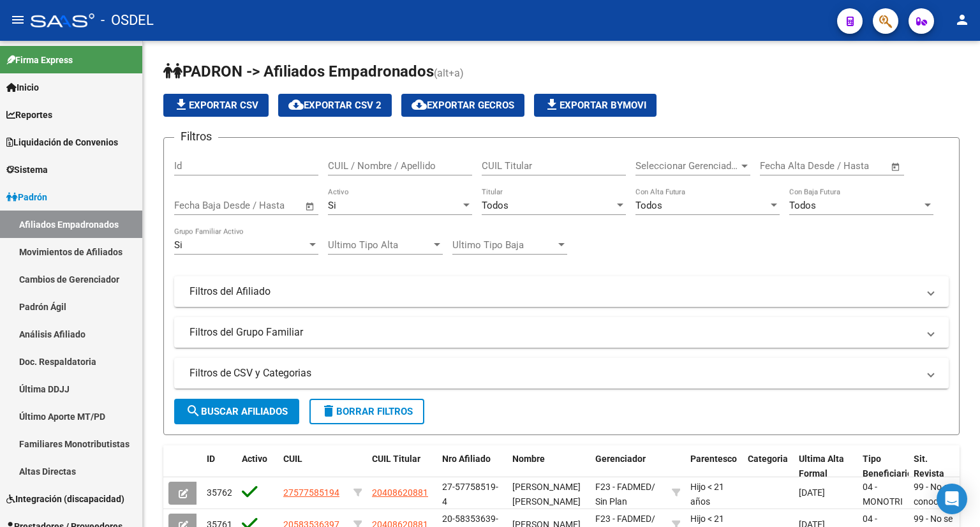 Image resolution: width=980 pixels, height=527 pixels. I want to click on span: Ultima Alta Formal, so click(821, 465).